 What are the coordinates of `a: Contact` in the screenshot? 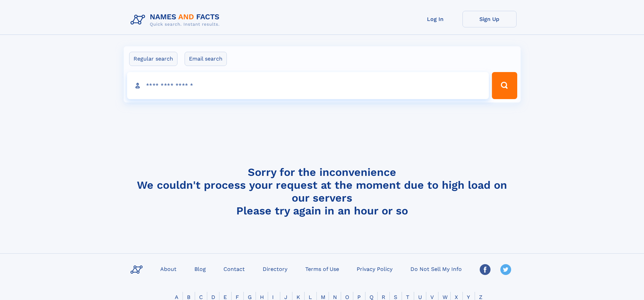 It's located at (234, 268).